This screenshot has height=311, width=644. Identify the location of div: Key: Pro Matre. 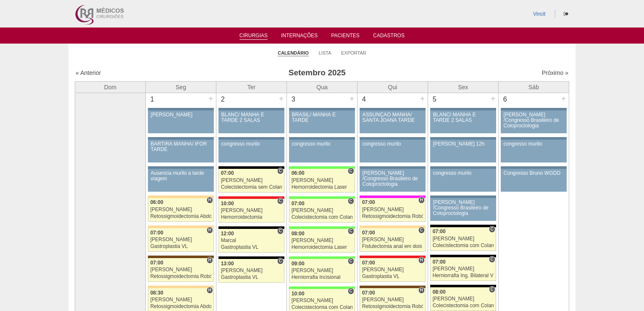
(393, 197).